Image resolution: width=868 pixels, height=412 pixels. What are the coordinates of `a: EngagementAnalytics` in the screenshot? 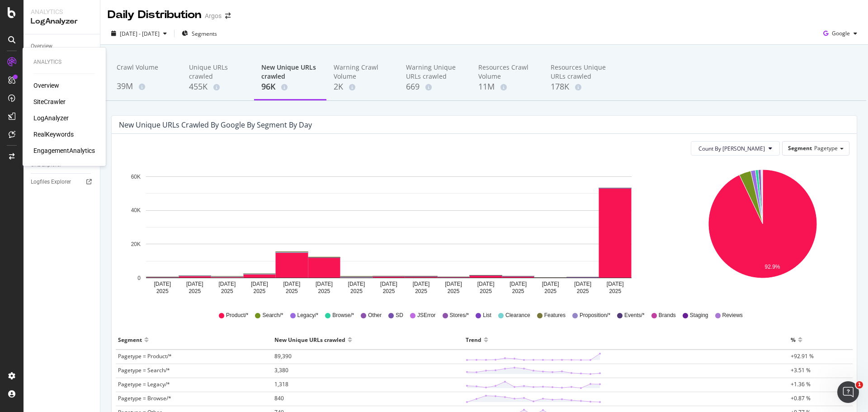 It's located at (64, 150).